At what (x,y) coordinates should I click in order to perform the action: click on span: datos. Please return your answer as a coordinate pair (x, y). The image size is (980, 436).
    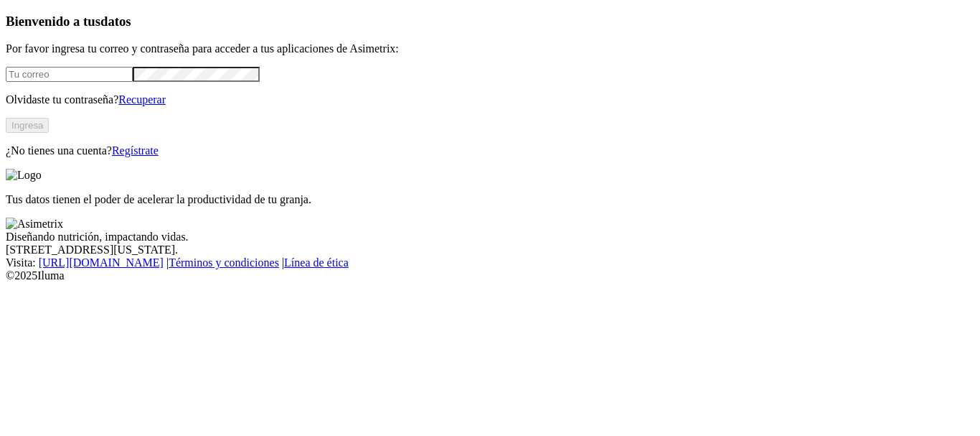
    Looking at the image, I should click on (115, 21).